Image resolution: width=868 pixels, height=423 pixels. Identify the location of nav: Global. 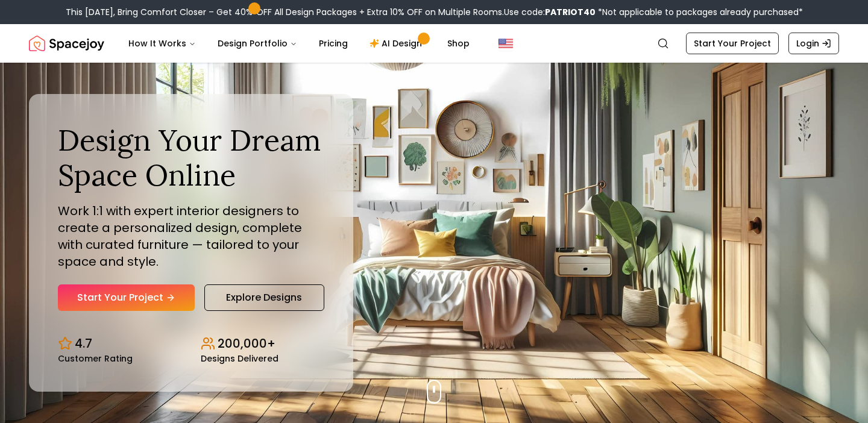
(434, 43).